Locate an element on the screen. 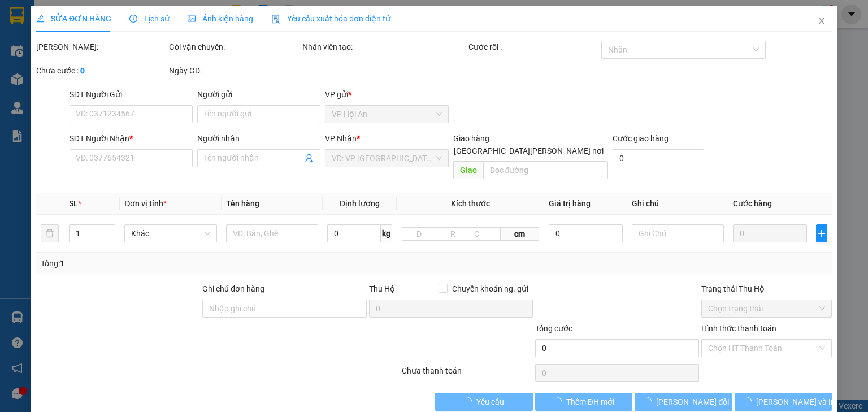 This screenshot has height=412, width=868. span: picture is located at coordinates (192, 19).